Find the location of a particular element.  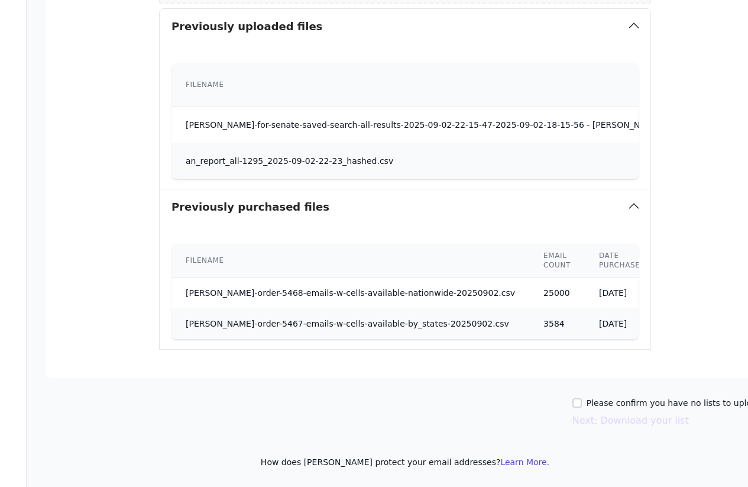

h3: Previously uploaded files is located at coordinates (247, 27).